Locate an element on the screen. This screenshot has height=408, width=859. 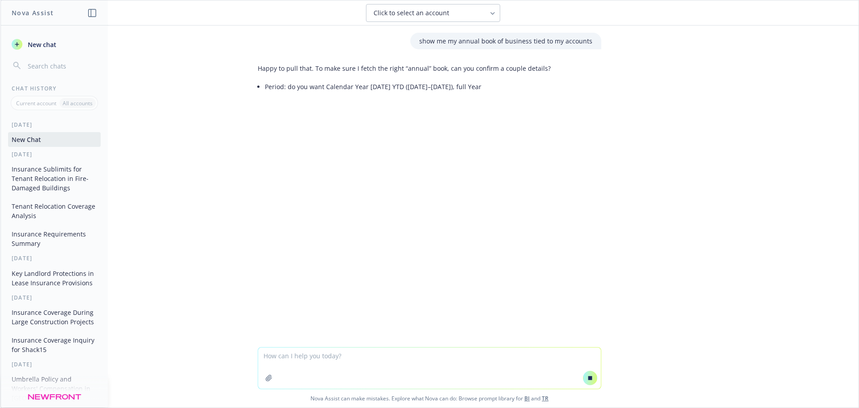
a: BI is located at coordinates (527, 398).